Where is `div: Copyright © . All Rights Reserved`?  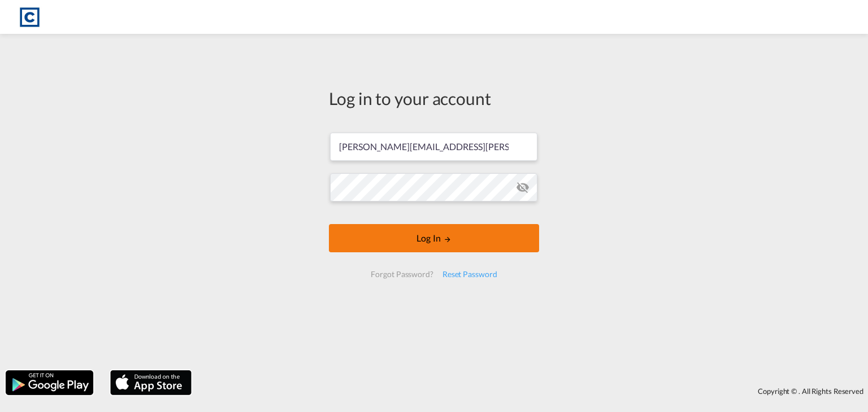
div: Copyright © . All Rights Reserved is located at coordinates (533, 391).